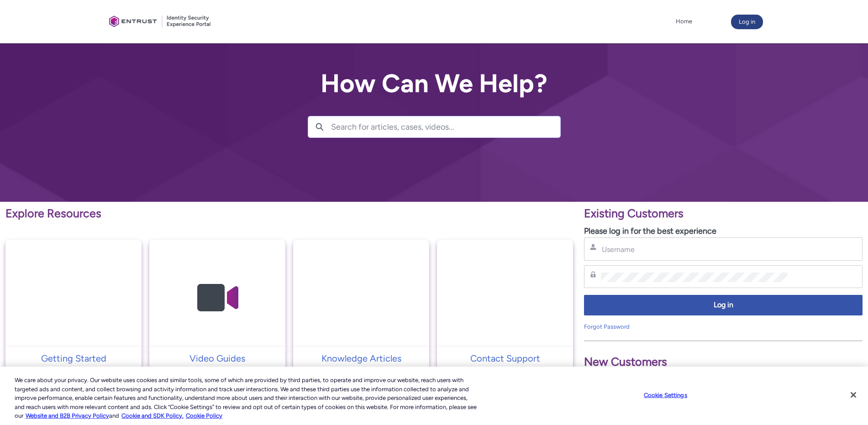  I want to click on p: Please log in for the best experience, so click(723, 231).